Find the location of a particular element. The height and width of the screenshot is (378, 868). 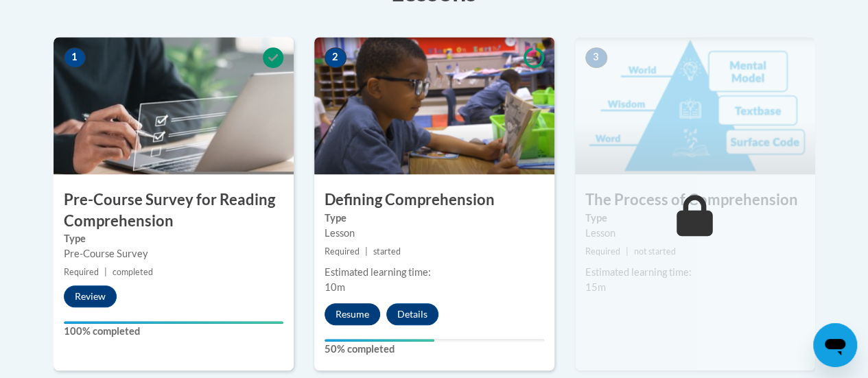

button: Details is located at coordinates (412, 315).